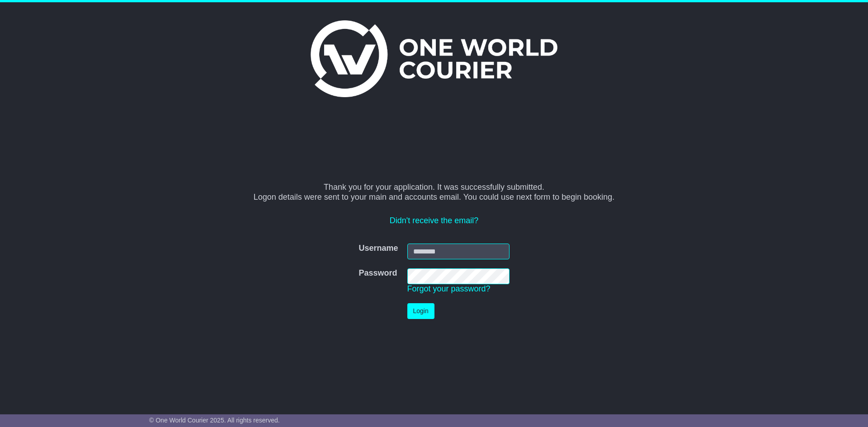  I want to click on span: Thank you for your application. It was successfully submitted. Logon details were sent to your ma..., so click(434, 192).